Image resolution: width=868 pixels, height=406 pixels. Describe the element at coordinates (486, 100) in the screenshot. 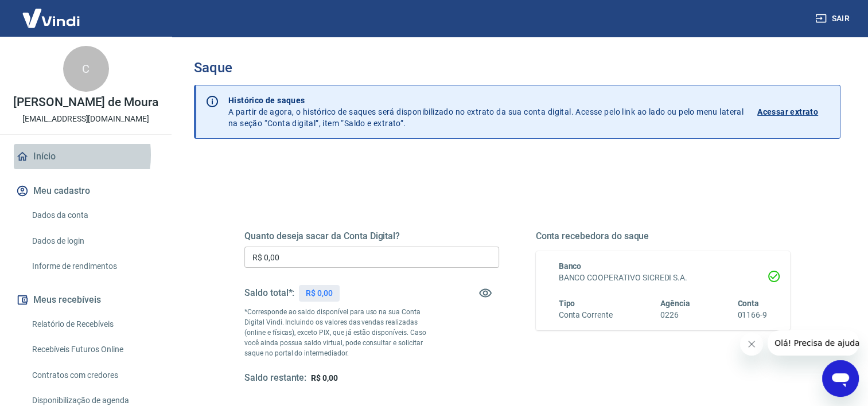

I see `p: Histórico de saques` at that location.